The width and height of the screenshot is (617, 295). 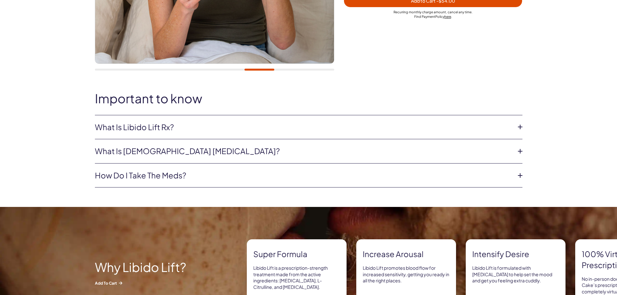 I want to click on h2: Important to know, so click(x=308, y=98).